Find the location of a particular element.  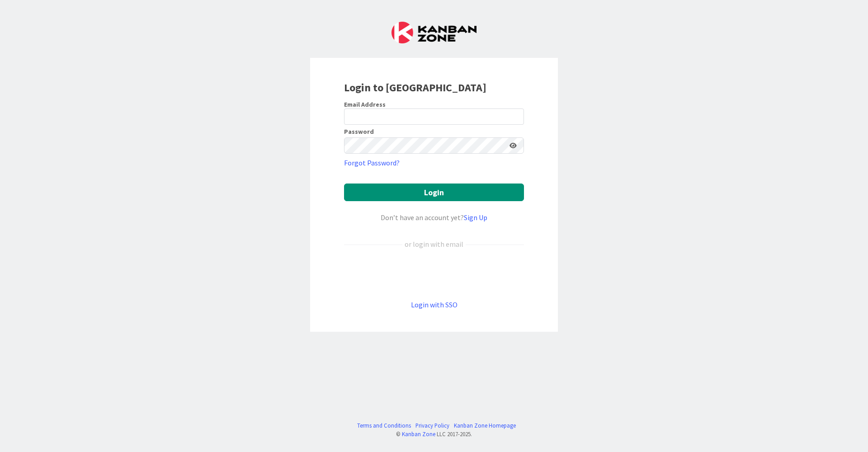

div: © LLC 2017- 2025 . is located at coordinates (434, 433).